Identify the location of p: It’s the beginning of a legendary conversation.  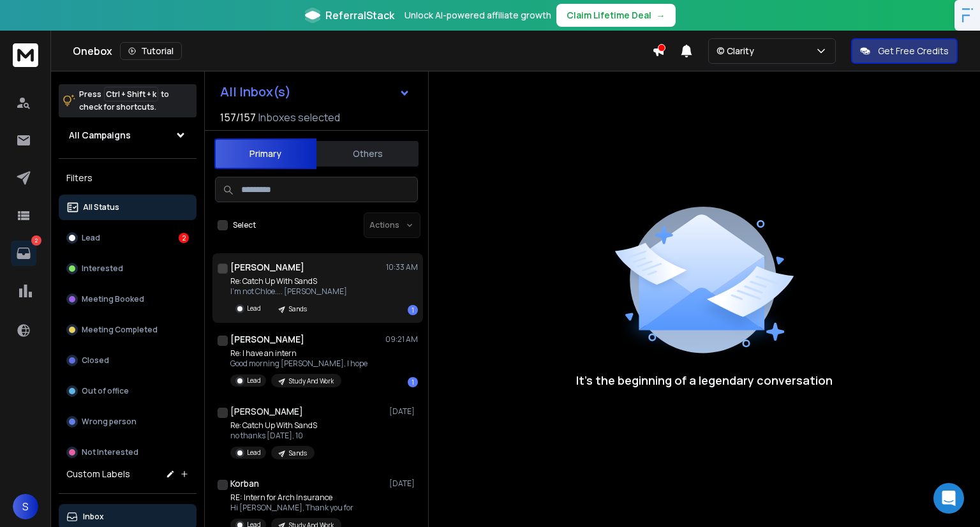
(704, 380).